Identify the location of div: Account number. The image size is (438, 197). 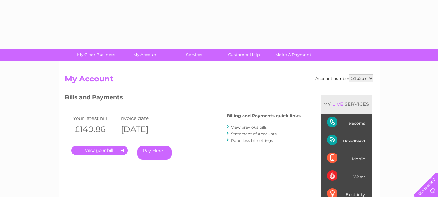
(344, 78).